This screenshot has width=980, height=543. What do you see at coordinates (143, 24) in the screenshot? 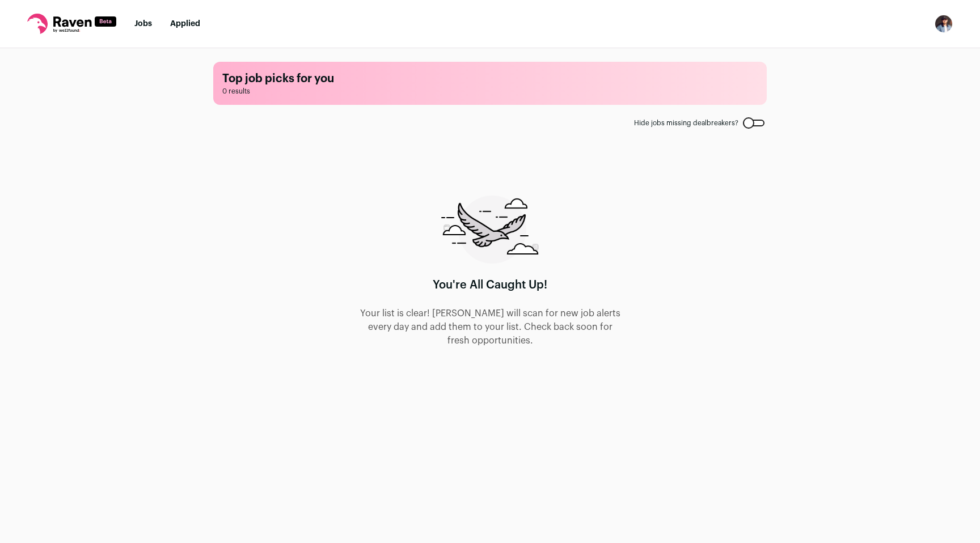
I see `a: Jobs` at bounding box center [143, 24].